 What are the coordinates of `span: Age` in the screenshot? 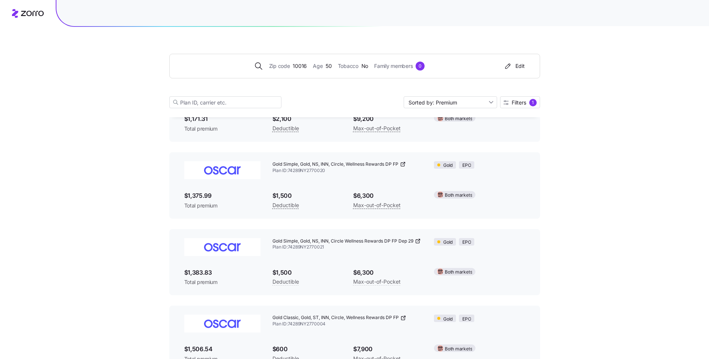 It's located at (318, 66).